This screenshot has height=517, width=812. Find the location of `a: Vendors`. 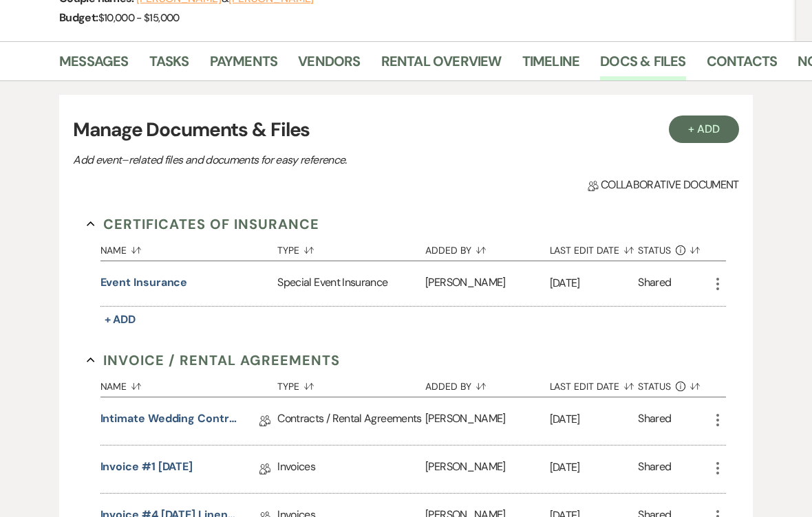

a: Vendors is located at coordinates (328, 66).